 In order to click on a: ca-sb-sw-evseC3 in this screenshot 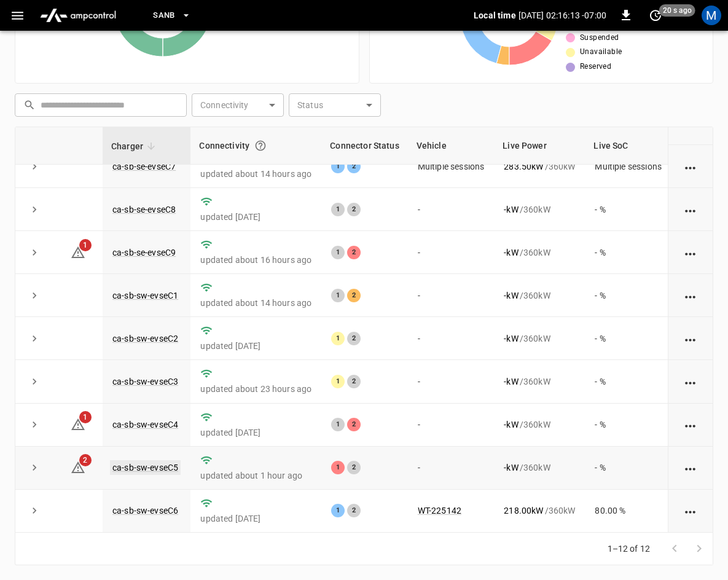, I will do `click(145, 381)`.